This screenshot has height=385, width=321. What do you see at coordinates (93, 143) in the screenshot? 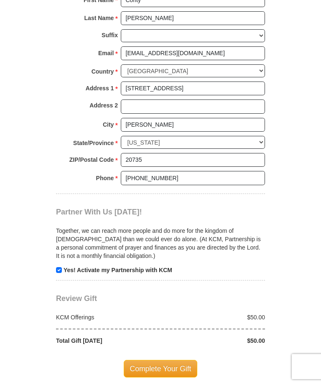
I see `strong: State/Province` at bounding box center [93, 143].